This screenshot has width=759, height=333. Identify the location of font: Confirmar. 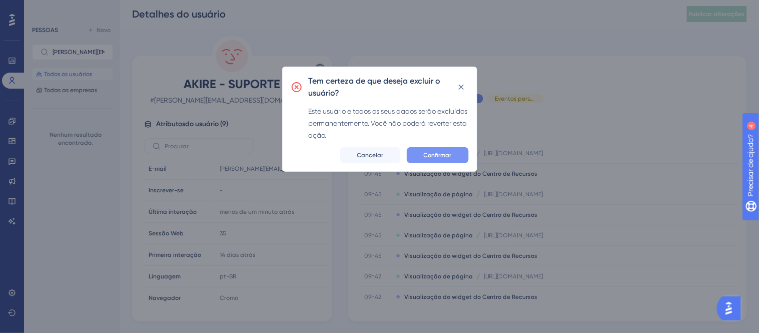
(438, 155).